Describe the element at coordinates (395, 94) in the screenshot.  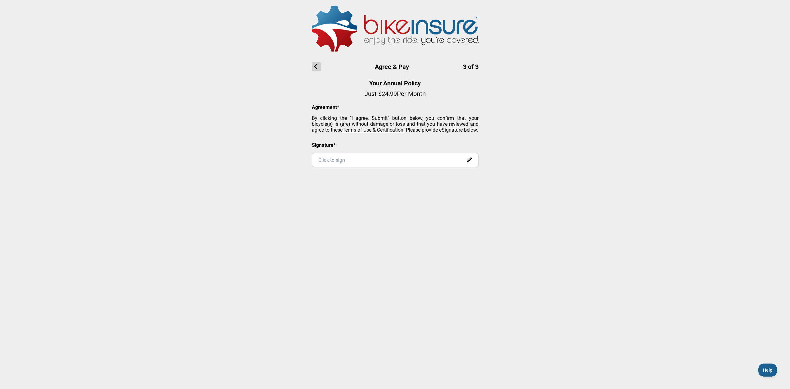
I see `p: Just $ 24.99 Per Month` at that location.